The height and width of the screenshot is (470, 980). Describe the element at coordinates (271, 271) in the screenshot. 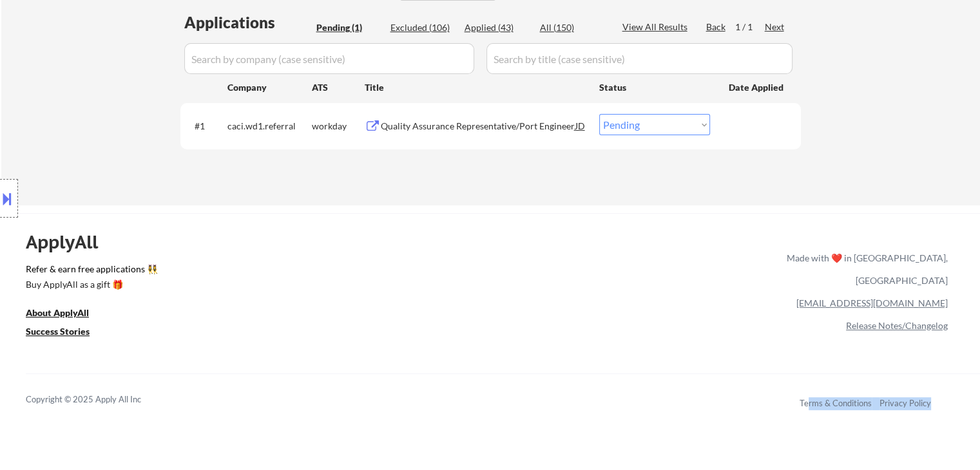

I see `a: Refer & earn free applications 👯‍♀️` at that location.